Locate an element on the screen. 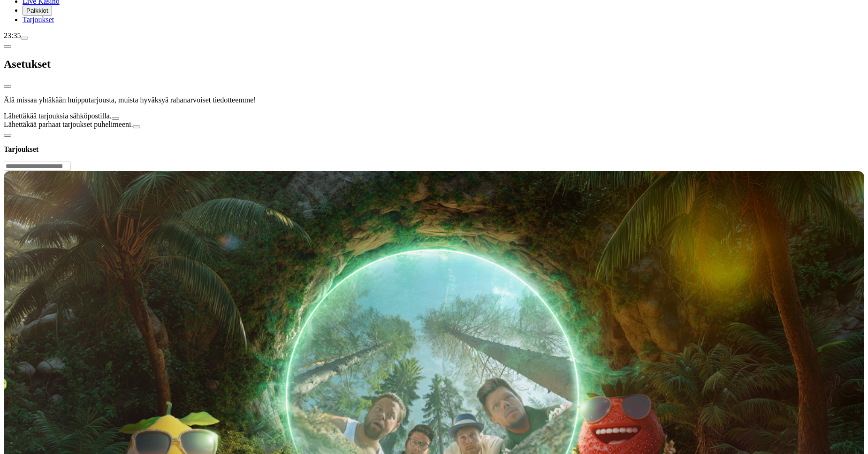  button: menu is located at coordinates (24, 38).